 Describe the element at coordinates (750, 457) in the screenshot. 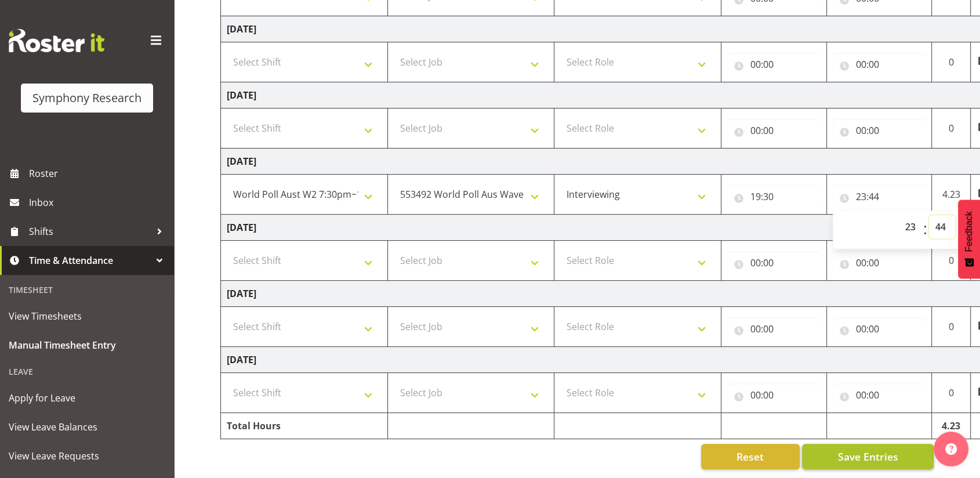

I see `button: Reset` at that location.